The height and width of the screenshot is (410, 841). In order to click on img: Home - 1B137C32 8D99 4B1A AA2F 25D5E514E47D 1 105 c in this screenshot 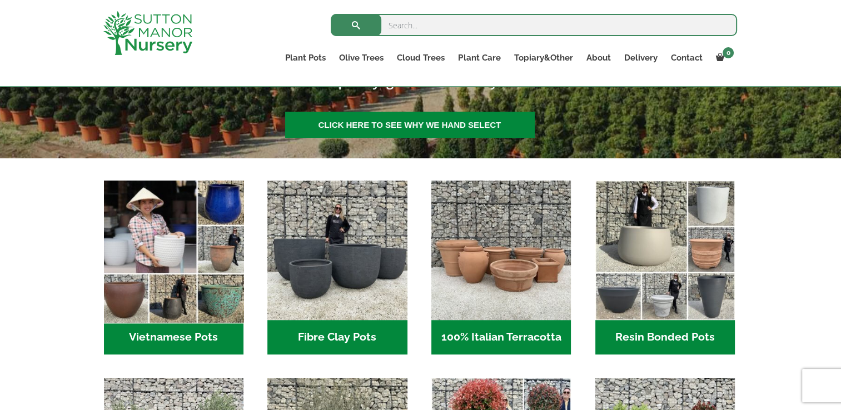, I will do `click(501, 250)`.